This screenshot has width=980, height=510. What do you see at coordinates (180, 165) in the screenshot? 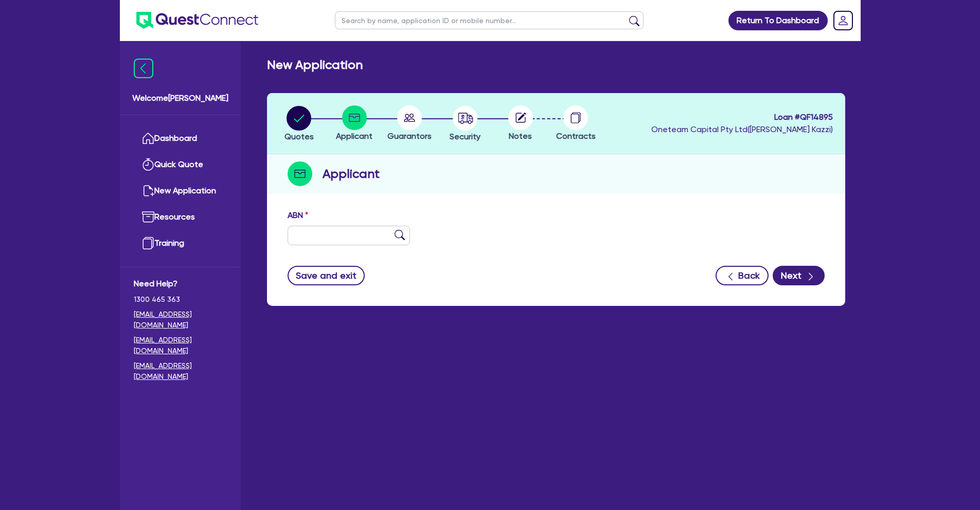
I see `a: Quick Quote` at bounding box center [180, 165].